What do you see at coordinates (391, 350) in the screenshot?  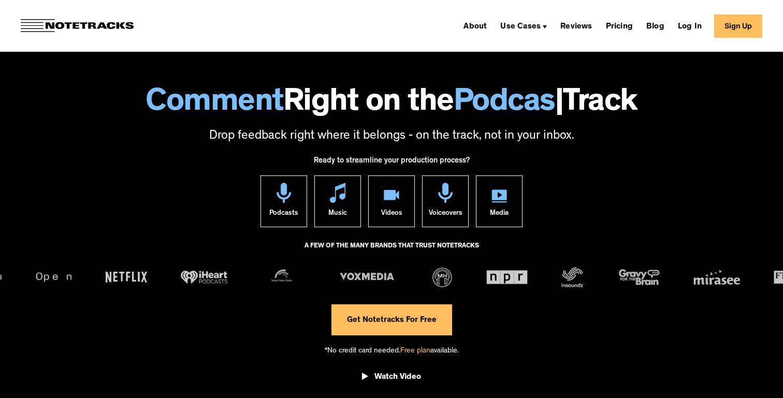 I see `div: *No credit card needed. available.` at bounding box center [391, 350].